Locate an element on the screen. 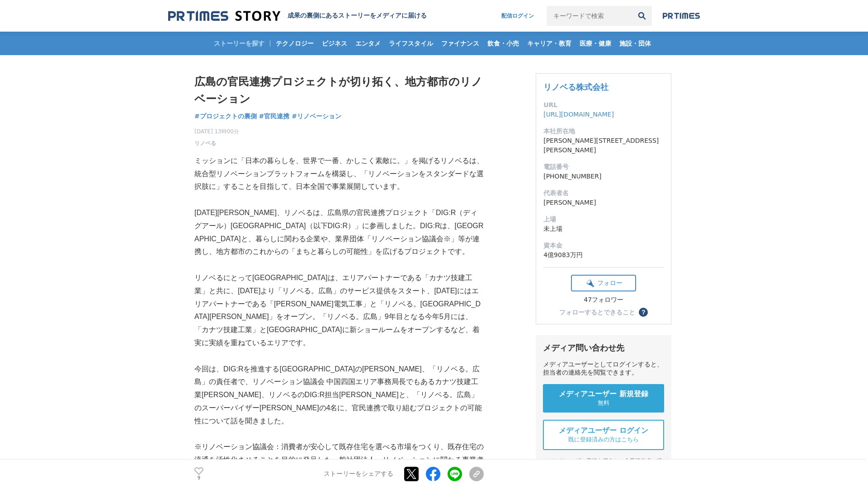 The height and width of the screenshot is (488, 868). a: #プロジェクトの裏側 is located at coordinates (225, 116).